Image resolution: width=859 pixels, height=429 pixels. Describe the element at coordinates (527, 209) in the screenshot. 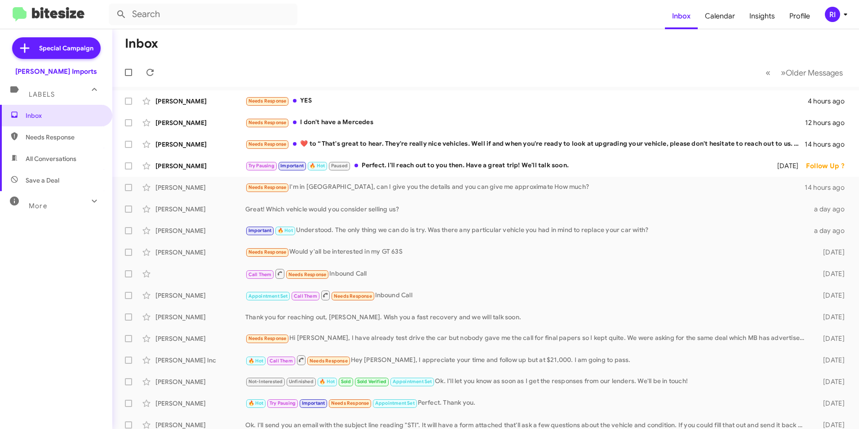

I see `div: Great! Which vehicle would you consider selling us?` at that location.